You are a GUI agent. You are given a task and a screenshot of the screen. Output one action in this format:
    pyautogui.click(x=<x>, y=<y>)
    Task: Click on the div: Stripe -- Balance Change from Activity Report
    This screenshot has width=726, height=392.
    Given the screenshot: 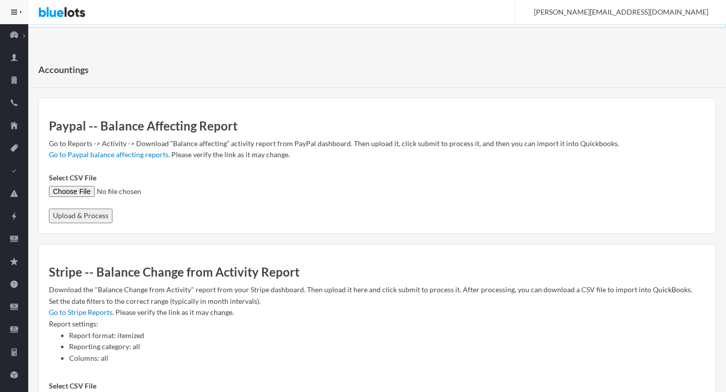 What is the action you would take?
    pyautogui.click(x=377, y=272)
    